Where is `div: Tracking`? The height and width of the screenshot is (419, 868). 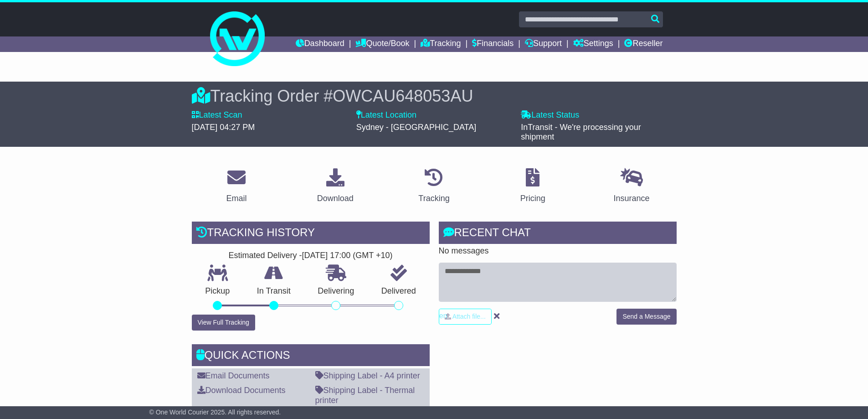
div: Tracking is located at coordinates (434, 198).